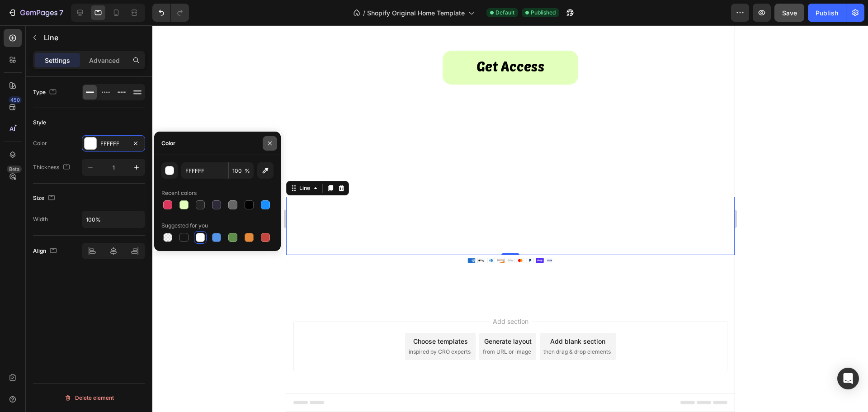 This screenshot has height=412, width=868. Describe the element at coordinates (224, 260) in the screenshot. I see `p: © 2025 Alien Sellz. All Rights Reserved.` at that location.